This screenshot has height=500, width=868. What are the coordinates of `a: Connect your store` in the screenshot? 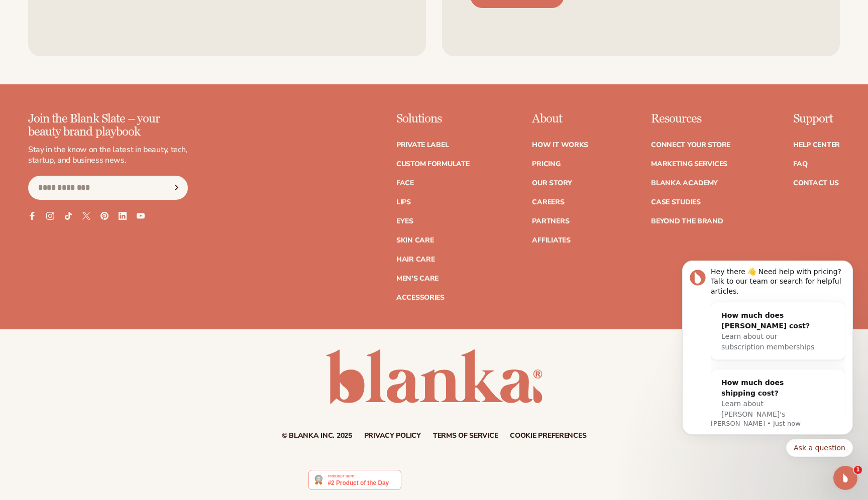 It's located at (691, 145).